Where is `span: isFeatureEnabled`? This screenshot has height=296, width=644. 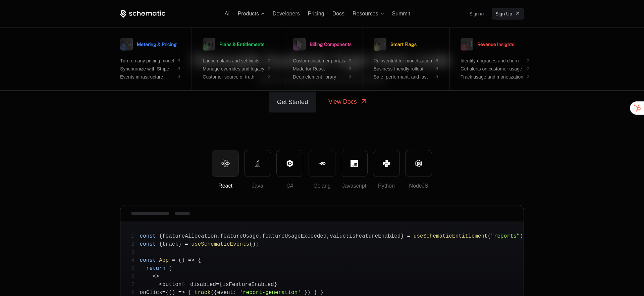
span: isFeatureEnabled is located at coordinates (375, 236).